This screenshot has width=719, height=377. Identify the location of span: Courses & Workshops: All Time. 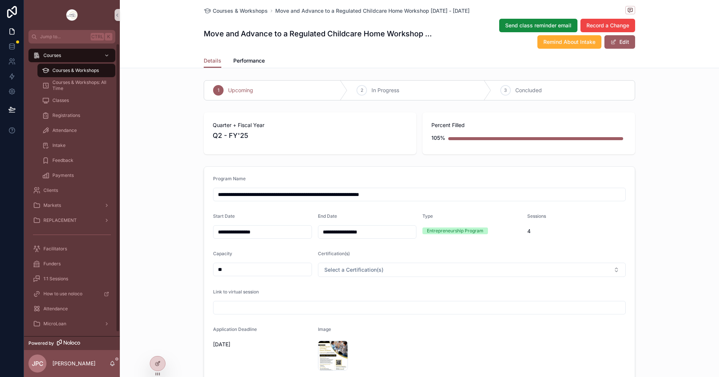
(80, 85).